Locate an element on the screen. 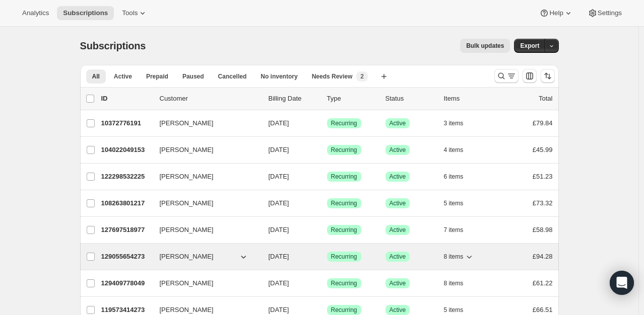  p: 108263801217 is located at coordinates (126, 203).